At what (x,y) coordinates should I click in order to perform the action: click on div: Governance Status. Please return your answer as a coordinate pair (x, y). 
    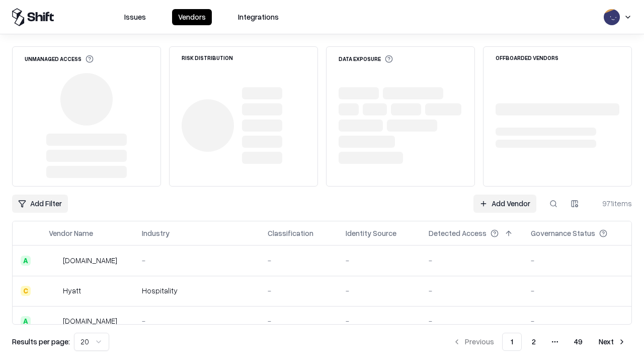
    Looking at the image, I should click on (563, 233).